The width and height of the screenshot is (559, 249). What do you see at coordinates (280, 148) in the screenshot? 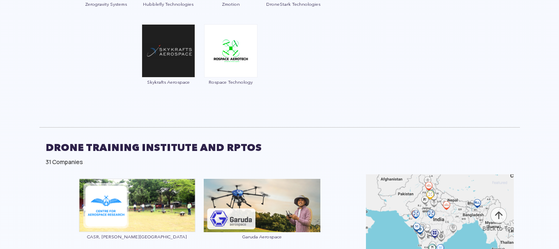
I see `h2: DRONE TRAINING INSTITUTE AND RPTOS` at bounding box center [280, 148].